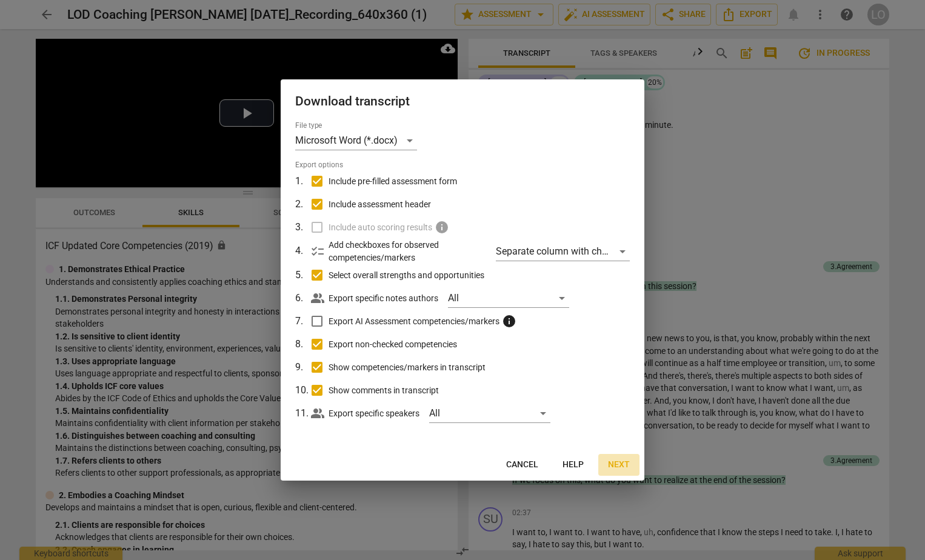  I want to click on span: Export AI Assessment competencies/markers, so click(413, 321).